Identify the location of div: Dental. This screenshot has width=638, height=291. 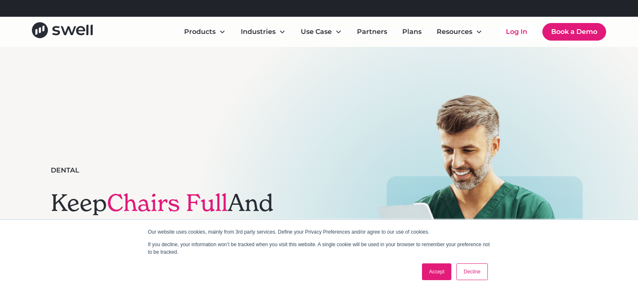
(65, 171).